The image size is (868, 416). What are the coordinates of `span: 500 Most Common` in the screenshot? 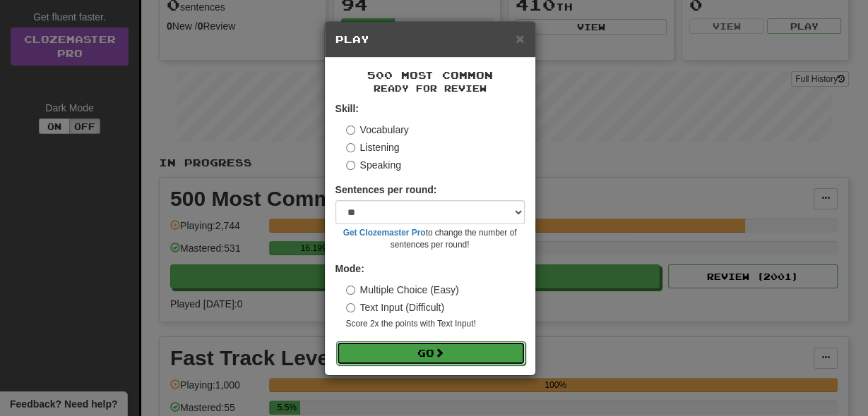 It's located at (430, 75).